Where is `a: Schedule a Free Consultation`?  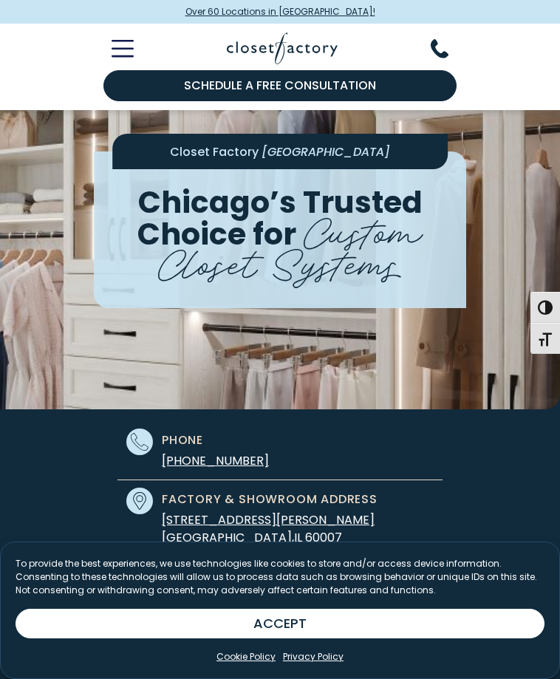
a: Schedule a Free Consultation is located at coordinates (280, 86).